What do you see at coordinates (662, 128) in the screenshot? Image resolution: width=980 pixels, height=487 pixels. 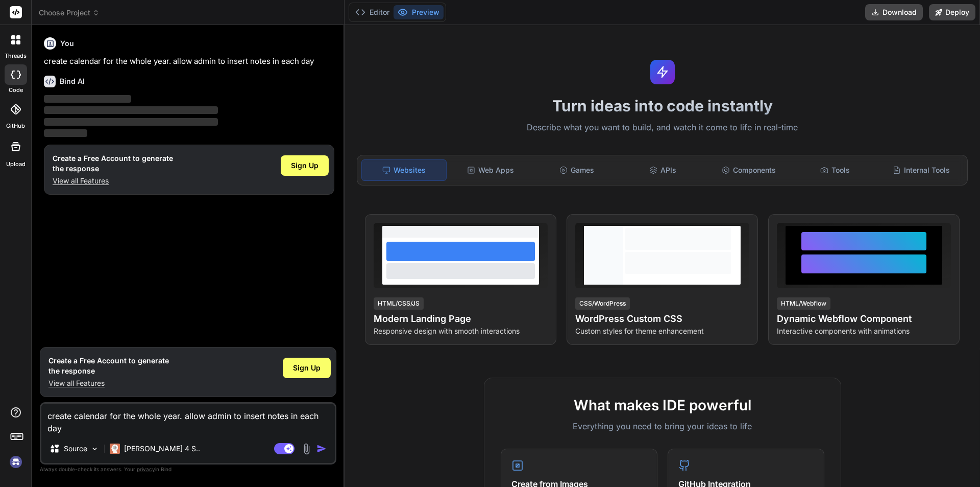 I see `p: Describe what you want to build, and watch it come to life in real-time` at bounding box center [662, 128].